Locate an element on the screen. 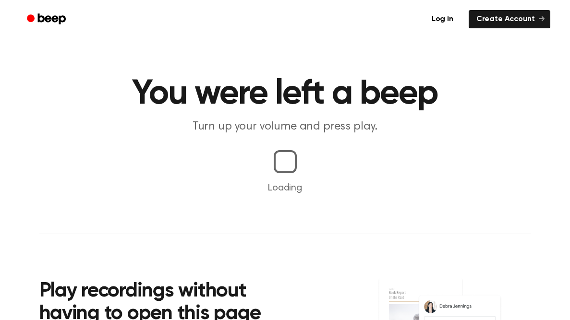 Image resolution: width=570 pixels, height=320 pixels. p: Loading is located at coordinates (285, 188).